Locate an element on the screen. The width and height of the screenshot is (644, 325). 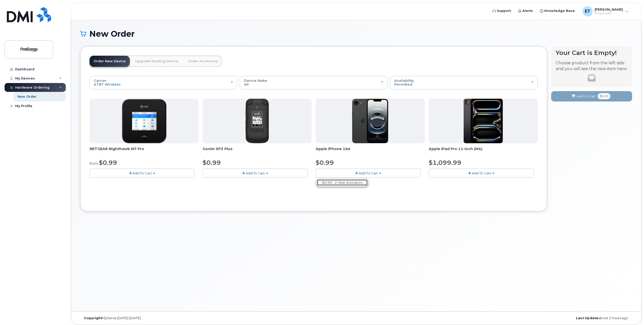
span: $0.00 is located at coordinates (604, 96).